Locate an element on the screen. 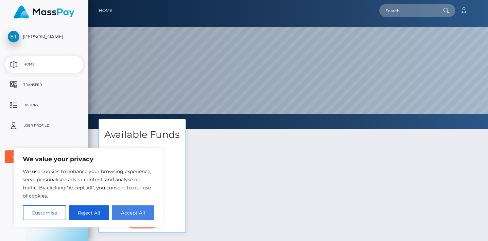  button: Accept All is located at coordinates (133, 213).